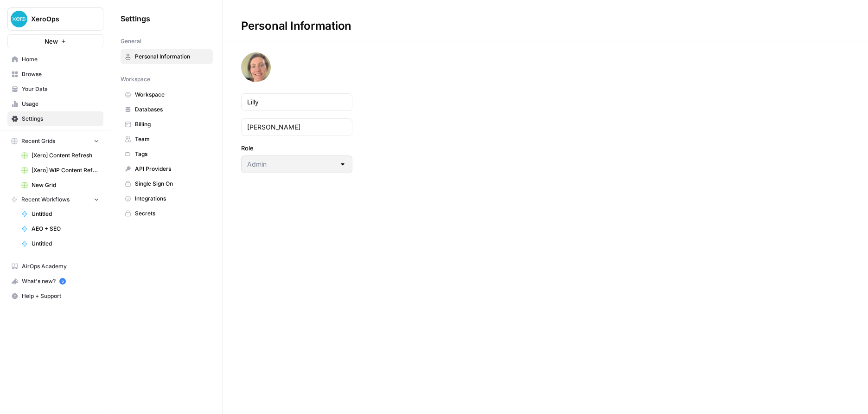  Describe the element at coordinates (62, 281) in the screenshot. I see `a: 5` at that location.